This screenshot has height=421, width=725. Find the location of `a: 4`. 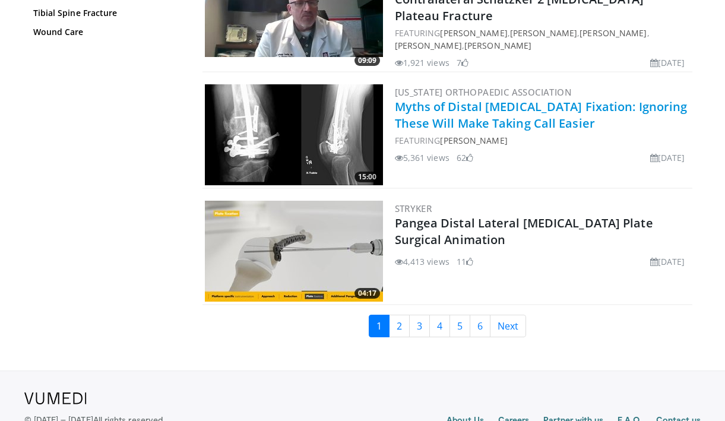

a: 4 is located at coordinates (439, 326).